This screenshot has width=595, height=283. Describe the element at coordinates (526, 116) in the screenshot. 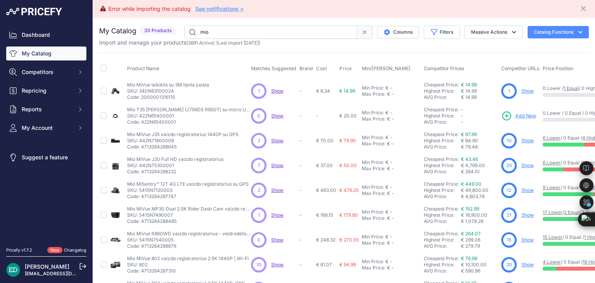

I see `span: Add New` at that location.